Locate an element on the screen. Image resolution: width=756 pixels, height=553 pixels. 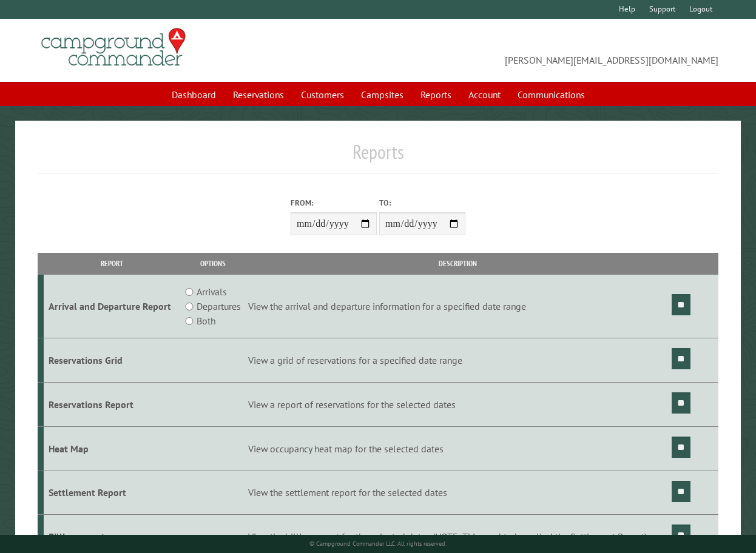
td: View a grid of reservations for a specified date range is located at coordinates (457, 360).